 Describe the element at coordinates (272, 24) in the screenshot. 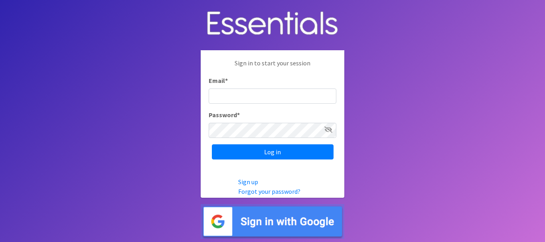

I see `img: Human Essentials` at that location.